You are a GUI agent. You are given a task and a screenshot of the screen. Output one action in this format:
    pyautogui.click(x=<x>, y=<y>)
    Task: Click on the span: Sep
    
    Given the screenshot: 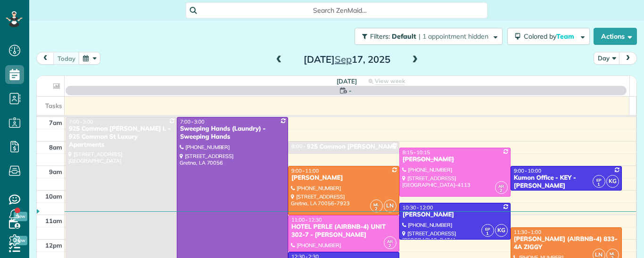 What is the action you would take?
    pyautogui.click(x=343, y=59)
    